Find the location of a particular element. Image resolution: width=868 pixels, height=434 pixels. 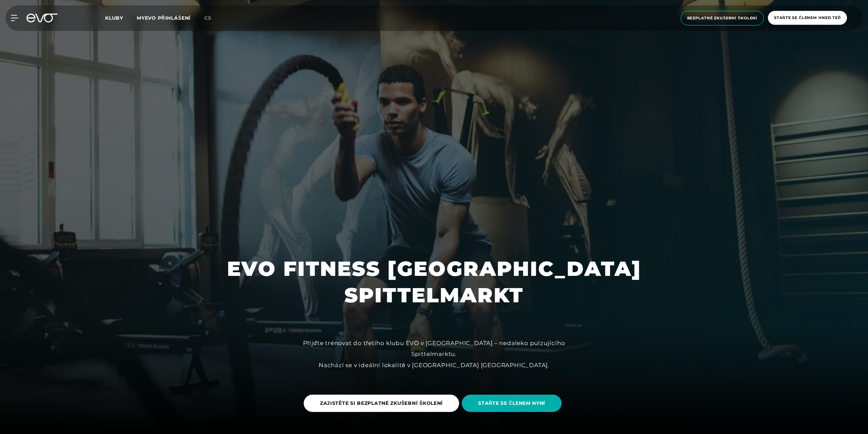

font: Bezplatné zkušební školení is located at coordinates (722, 18).